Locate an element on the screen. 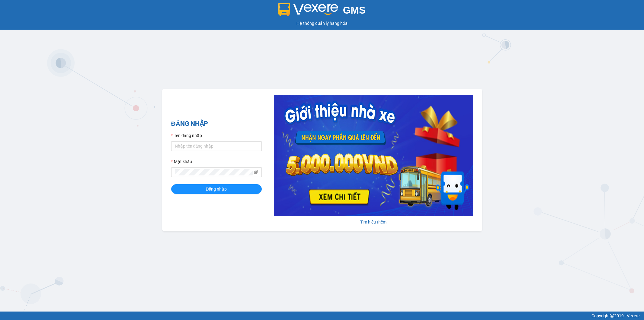  label: Tên đăng nhập is located at coordinates (186, 136).